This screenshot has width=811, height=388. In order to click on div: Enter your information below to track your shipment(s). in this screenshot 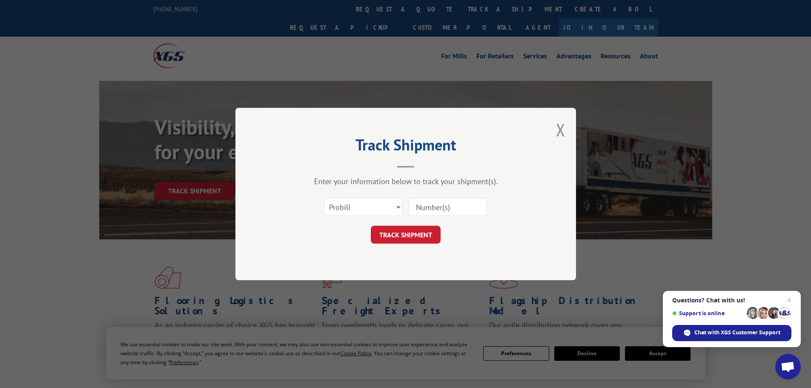, I will do `click(405, 181)`.